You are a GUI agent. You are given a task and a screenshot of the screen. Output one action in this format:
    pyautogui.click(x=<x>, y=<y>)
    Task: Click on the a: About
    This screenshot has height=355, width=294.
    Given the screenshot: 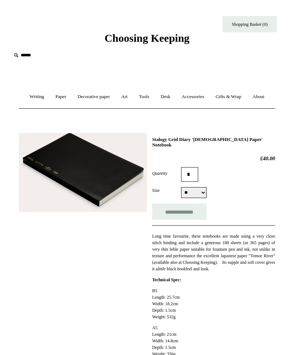 What is the action you would take?
    pyautogui.click(x=259, y=97)
    